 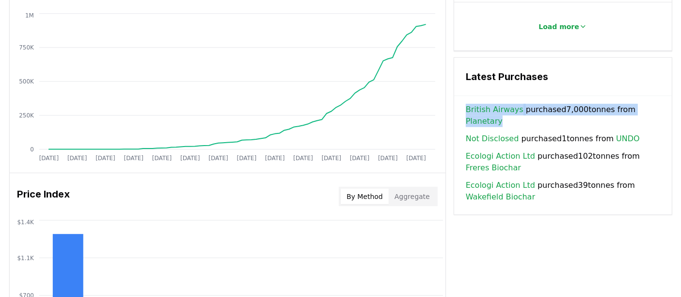 I want to click on tspan: $1.1K, so click(x=26, y=258).